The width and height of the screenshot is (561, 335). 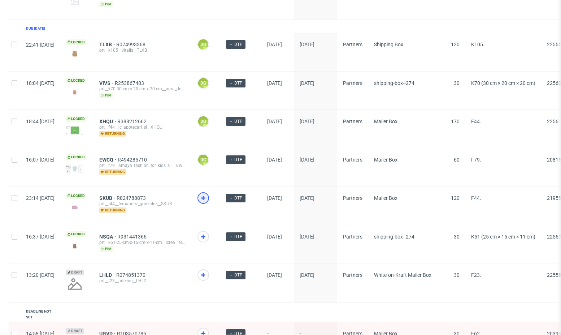 What do you see at coordinates (108, 44) in the screenshot?
I see `span: TLXB` at bounding box center [108, 44].